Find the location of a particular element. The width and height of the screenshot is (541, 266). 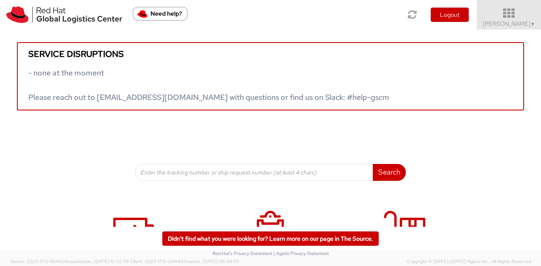

input: Enter the tracking number or ship request number (at least 4 chars) is located at coordinates (254, 173).